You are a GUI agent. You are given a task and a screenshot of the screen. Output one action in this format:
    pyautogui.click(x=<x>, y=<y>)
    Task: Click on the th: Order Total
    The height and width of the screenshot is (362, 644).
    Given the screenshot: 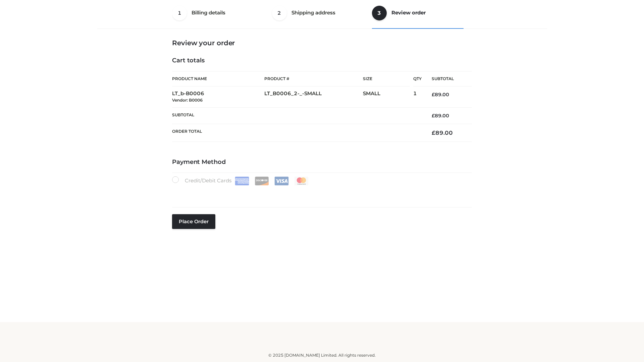 What is the action you would take?
    pyautogui.click(x=297, y=133)
    